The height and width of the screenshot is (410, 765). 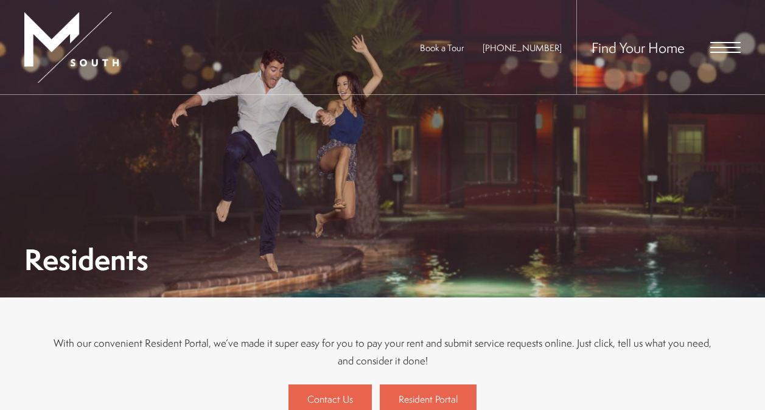 I want to click on img: MSouth, so click(x=71, y=47).